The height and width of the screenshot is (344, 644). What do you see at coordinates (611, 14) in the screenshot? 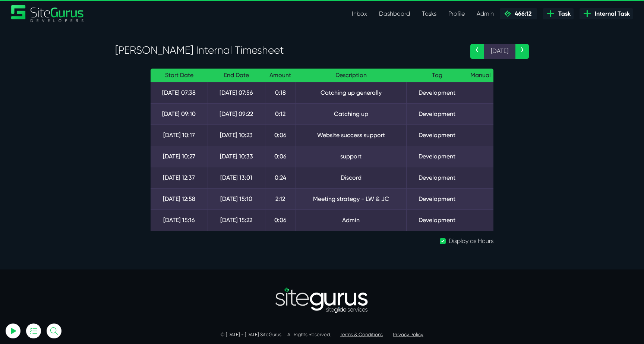
I see `span: Internal Task` at bounding box center [611, 14].